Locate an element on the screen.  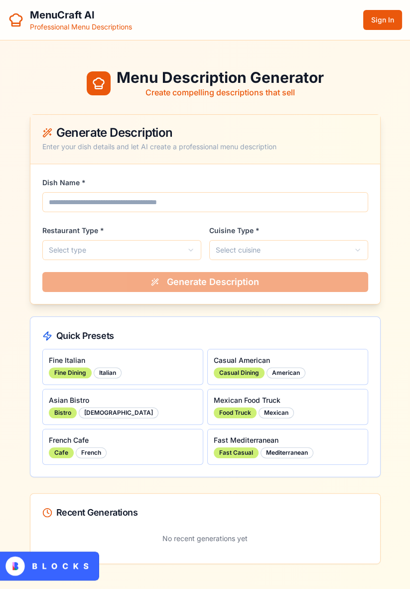
div: Recent Generations is located at coordinates (205, 512).